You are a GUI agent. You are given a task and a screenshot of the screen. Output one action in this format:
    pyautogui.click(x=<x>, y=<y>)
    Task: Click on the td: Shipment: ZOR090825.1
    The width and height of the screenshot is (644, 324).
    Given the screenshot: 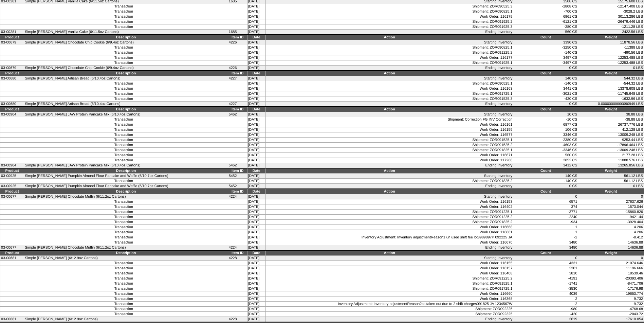 What is the action you would take?
    pyautogui.click(x=389, y=11)
    